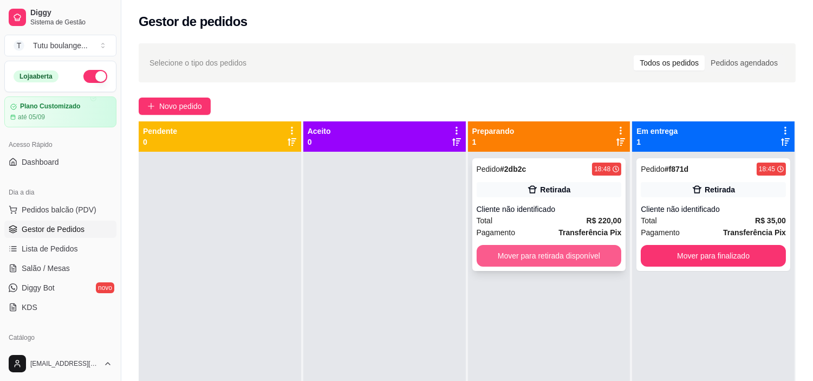 The width and height of the screenshot is (813, 381). What do you see at coordinates (549, 256) in the screenshot?
I see `button: Mover para retirada disponível` at bounding box center [549, 256].